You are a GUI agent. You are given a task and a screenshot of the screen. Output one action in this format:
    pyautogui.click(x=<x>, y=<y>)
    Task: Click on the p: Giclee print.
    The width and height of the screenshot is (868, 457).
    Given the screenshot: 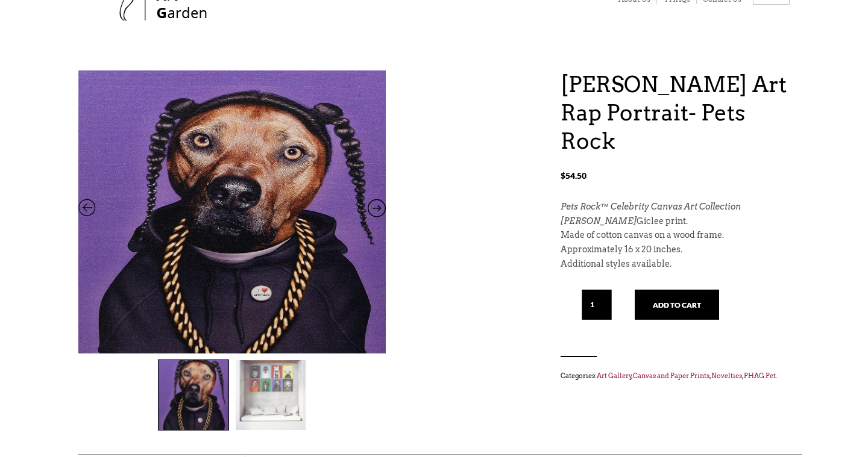 What is the action you would take?
    pyautogui.click(x=675, y=222)
    